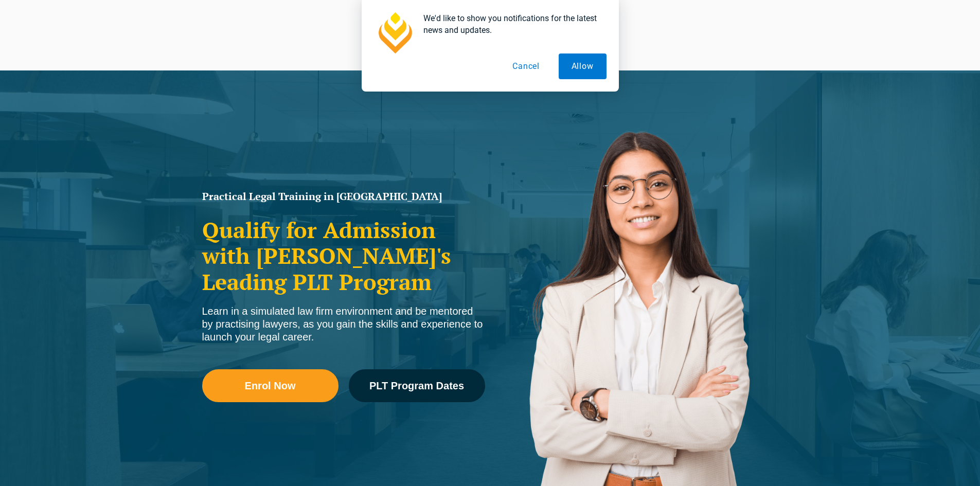 The height and width of the screenshot is (486, 980). Describe the element at coordinates (394, 33) in the screenshot. I see `img: notification icon` at that location.